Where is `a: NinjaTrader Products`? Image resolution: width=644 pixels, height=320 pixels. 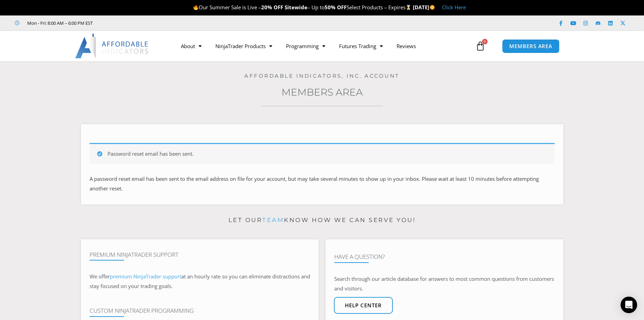
a: NinjaTrader Products is located at coordinates (243, 46).